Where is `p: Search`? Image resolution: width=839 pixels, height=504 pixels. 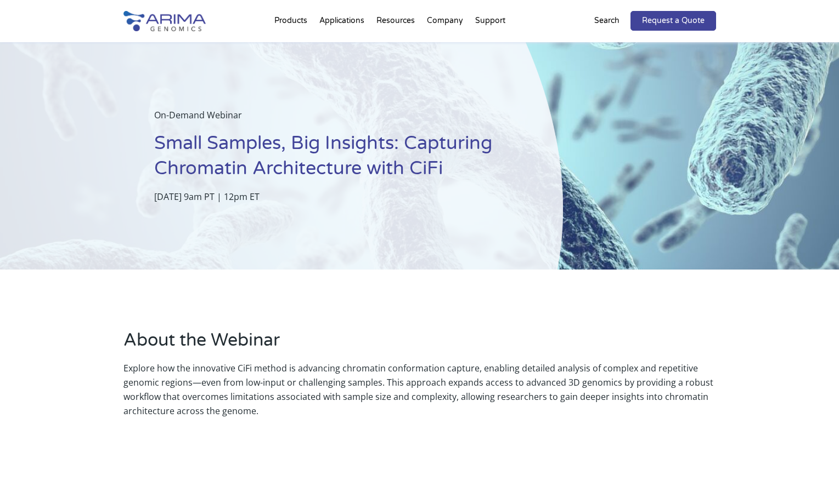
p: Search is located at coordinates (606, 21).